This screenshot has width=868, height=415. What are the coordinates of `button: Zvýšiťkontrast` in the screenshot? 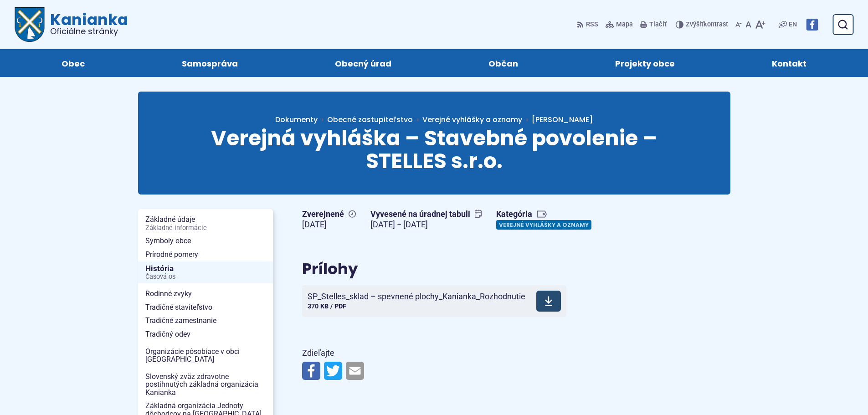 It's located at (703, 25).